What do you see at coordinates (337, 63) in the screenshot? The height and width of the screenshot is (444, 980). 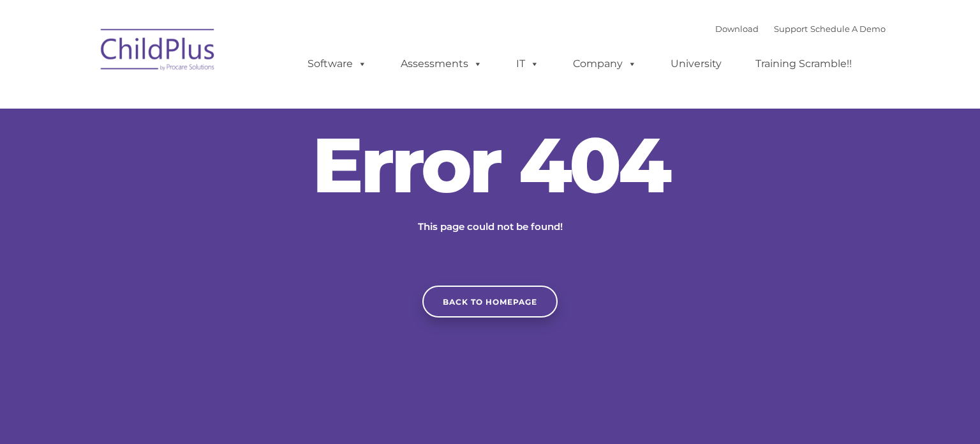 I see `a: Software` at bounding box center [337, 63].